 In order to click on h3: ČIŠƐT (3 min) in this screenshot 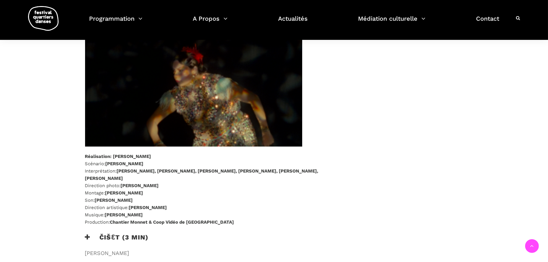, I will do `click(117, 241)`.